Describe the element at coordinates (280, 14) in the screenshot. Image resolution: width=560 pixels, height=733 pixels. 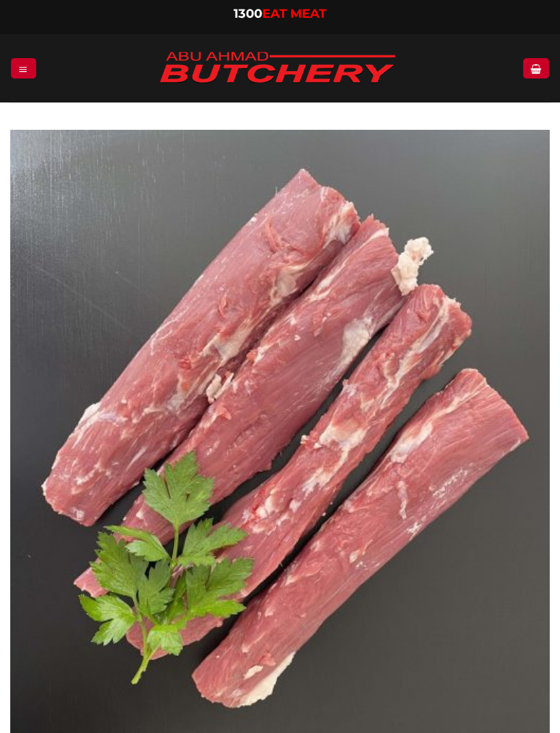
I see `a: 1300EAT MEAT` at that location.